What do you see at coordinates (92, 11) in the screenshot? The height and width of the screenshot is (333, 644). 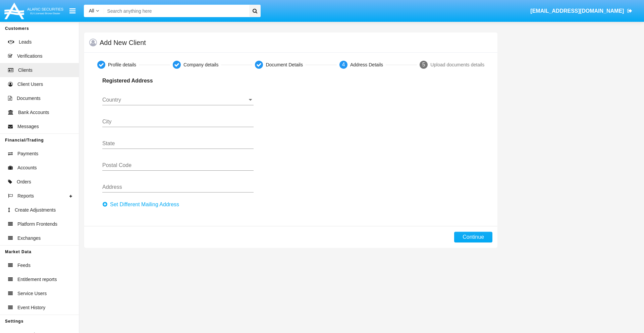 I see `span: All` at bounding box center [92, 11].